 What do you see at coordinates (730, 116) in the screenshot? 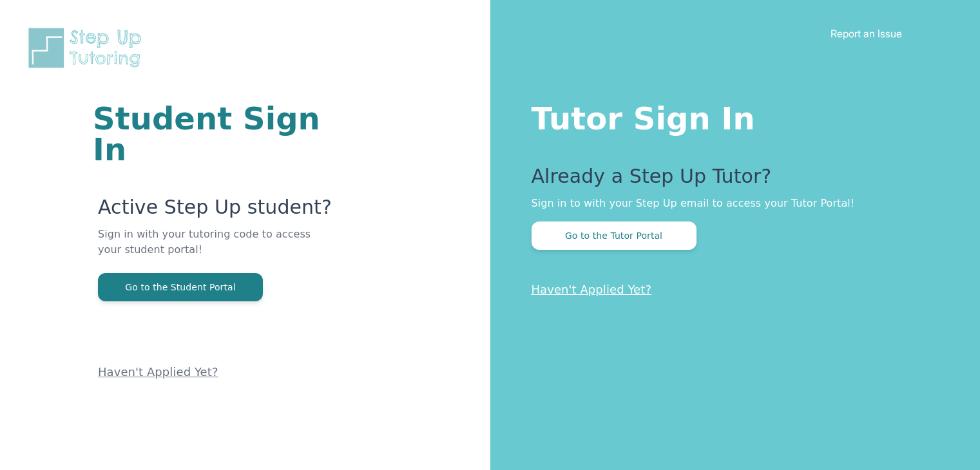
I see `h1: Tutor Sign In` at bounding box center [730, 116].